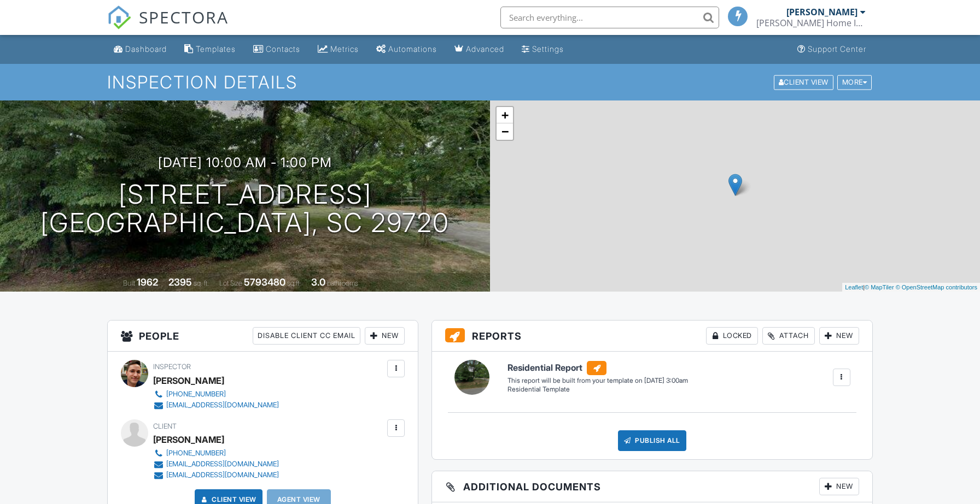  Describe the element at coordinates (319, 282) in the screenshot. I see `div: 3.0` at that location.